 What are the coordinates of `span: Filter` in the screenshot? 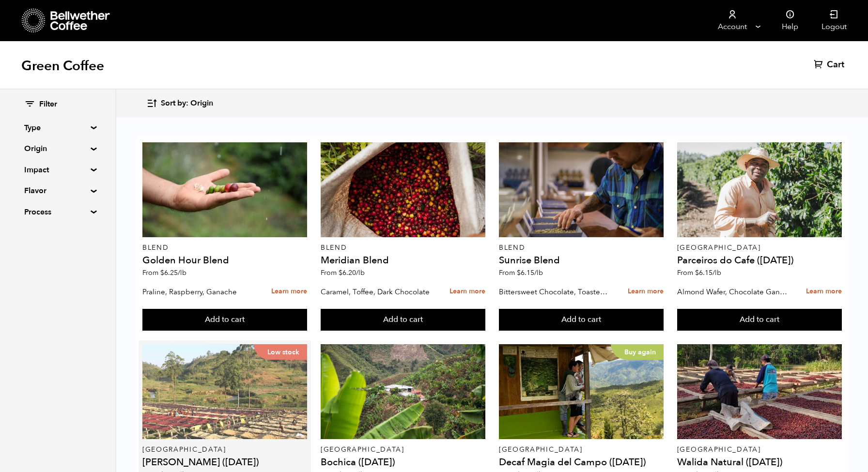 It's located at (48, 105).